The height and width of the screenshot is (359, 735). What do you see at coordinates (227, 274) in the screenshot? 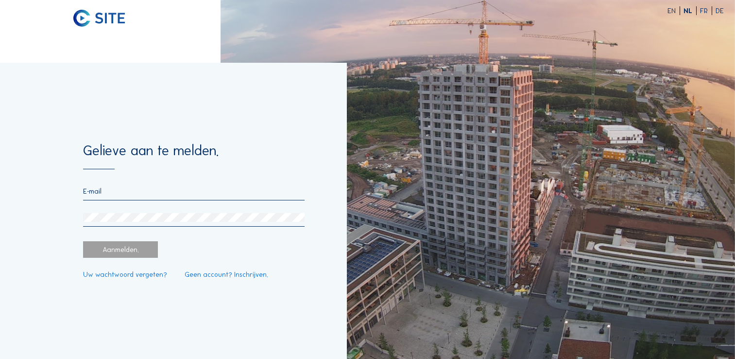
I see `a: Geen account? Inschrijven.` at bounding box center [227, 274].